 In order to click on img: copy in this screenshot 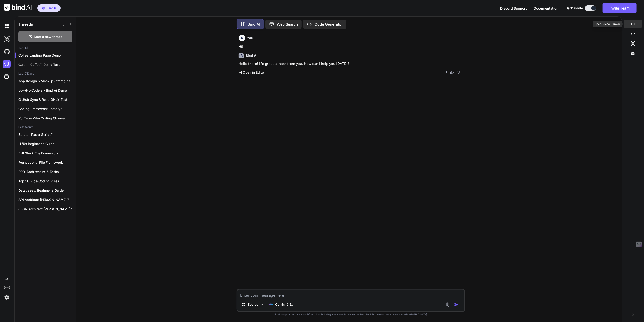, I will do `click(445, 72)`.